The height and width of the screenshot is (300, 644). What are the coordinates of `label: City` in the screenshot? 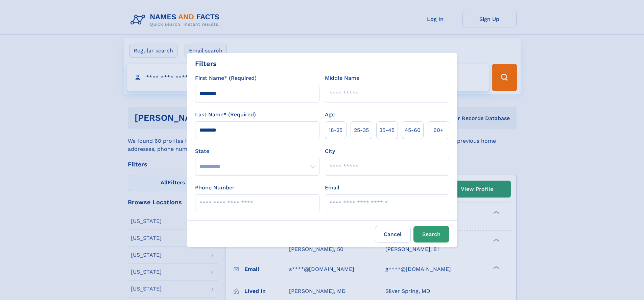 It's located at (330, 151).